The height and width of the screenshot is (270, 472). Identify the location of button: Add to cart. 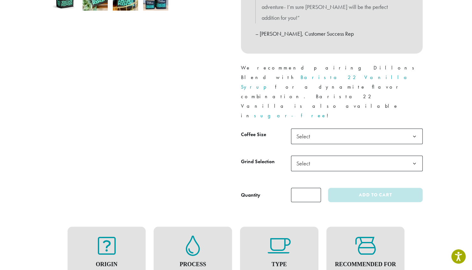
(375, 195).